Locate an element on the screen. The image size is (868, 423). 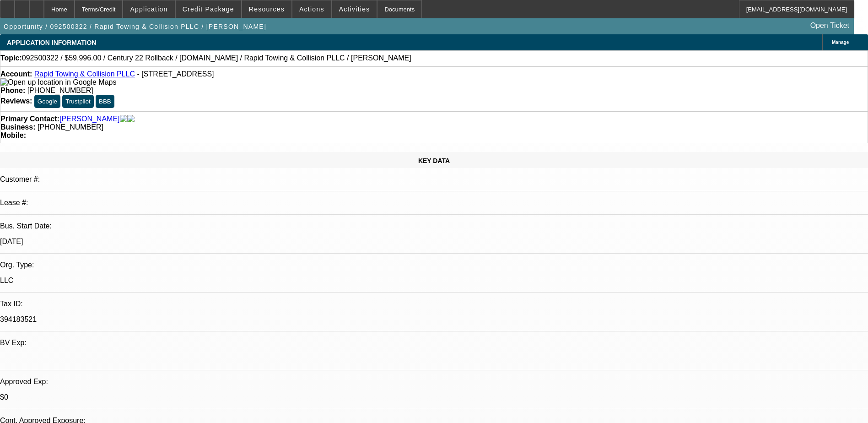
span: Resources is located at coordinates (267, 9).